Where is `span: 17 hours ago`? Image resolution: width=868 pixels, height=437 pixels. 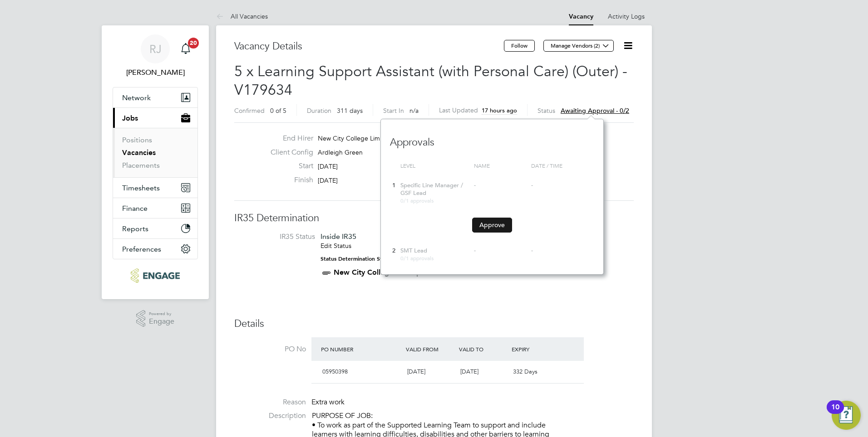 span: 17 hours ago is located at coordinates (499, 110).